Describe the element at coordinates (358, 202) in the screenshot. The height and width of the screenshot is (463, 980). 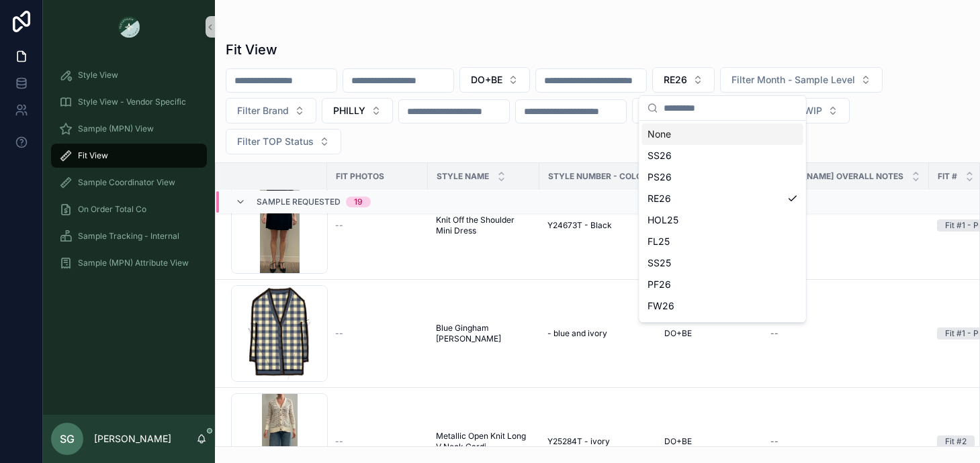
I see `div: 19` at that location.